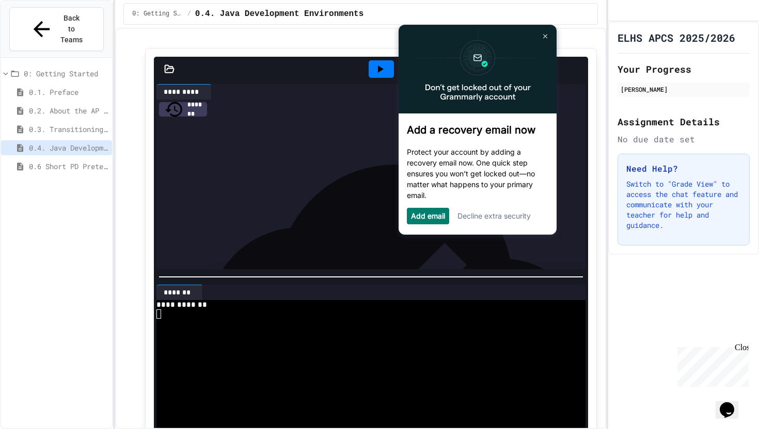  What do you see at coordinates (85, 105) in the screenshot?
I see `h3: Add a recovery email now` at bounding box center [85, 105].